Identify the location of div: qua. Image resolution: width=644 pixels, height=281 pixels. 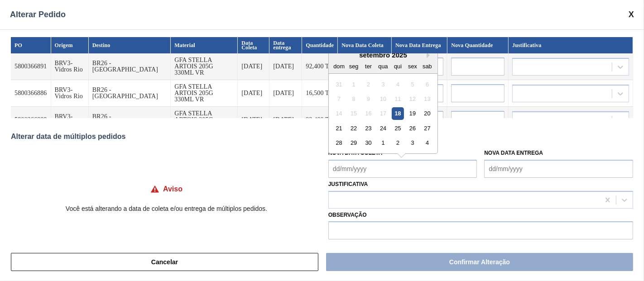
(383, 65).